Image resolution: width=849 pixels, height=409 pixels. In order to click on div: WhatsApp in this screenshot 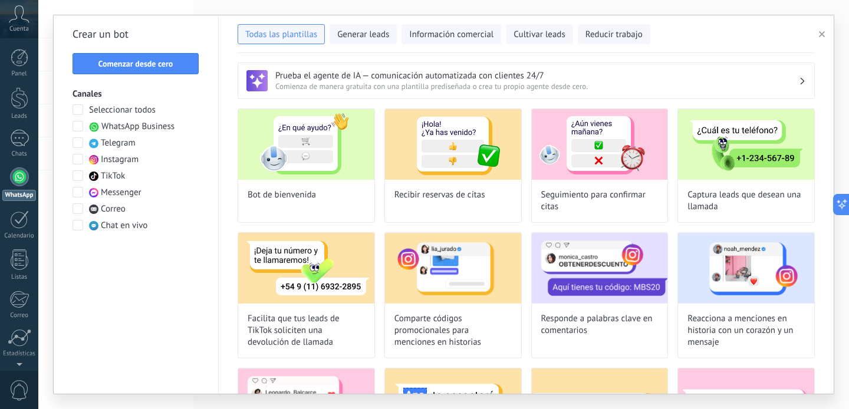, I will do `click(19, 195)`.